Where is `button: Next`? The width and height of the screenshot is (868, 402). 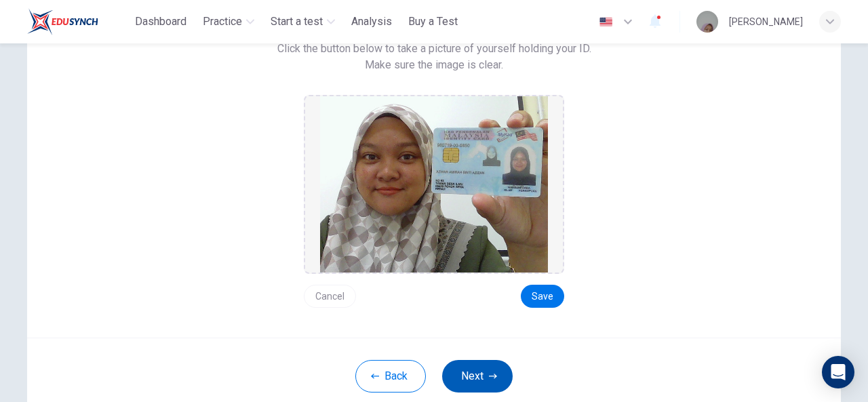 button: Next is located at coordinates (478, 376).